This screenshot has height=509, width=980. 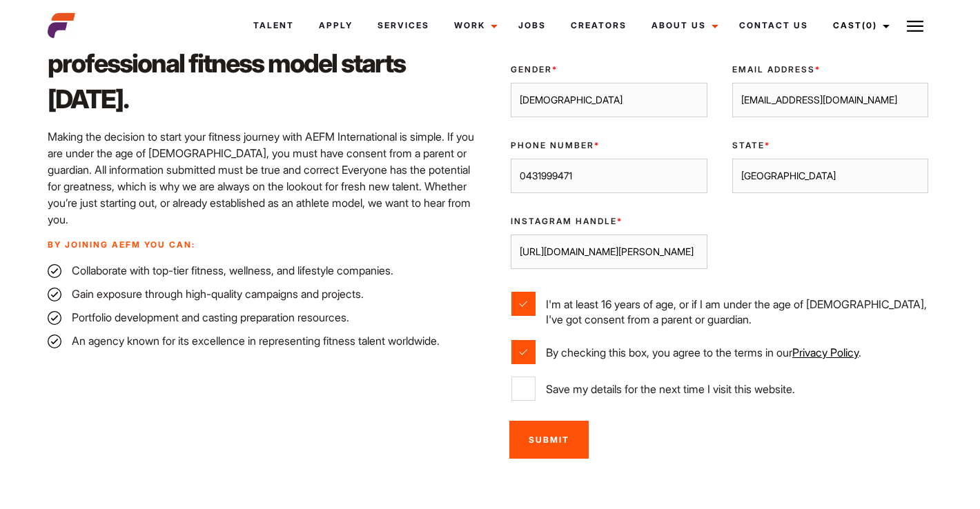 What do you see at coordinates (830, 146) in the screenshot?
I see `label: State` at bounding box center [830, 146].